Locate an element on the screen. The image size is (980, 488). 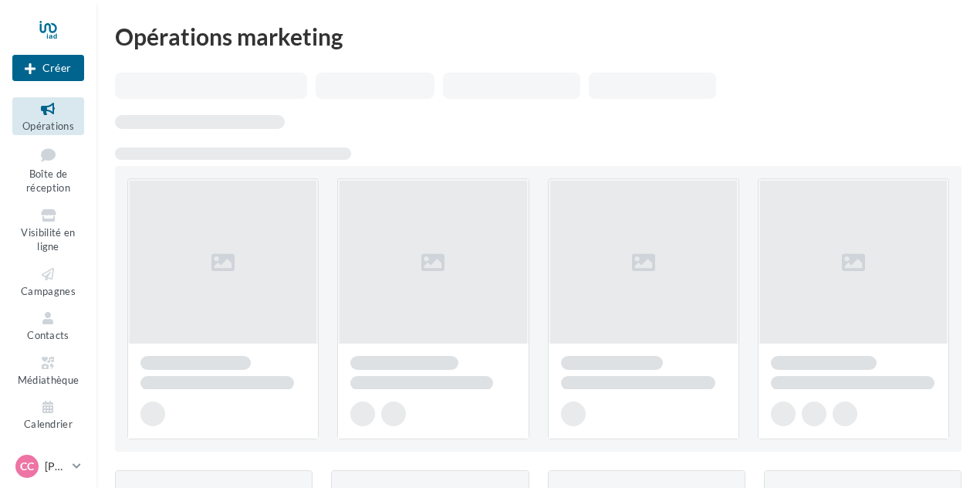
a: Calendrier is located at coordinates (48, 413).